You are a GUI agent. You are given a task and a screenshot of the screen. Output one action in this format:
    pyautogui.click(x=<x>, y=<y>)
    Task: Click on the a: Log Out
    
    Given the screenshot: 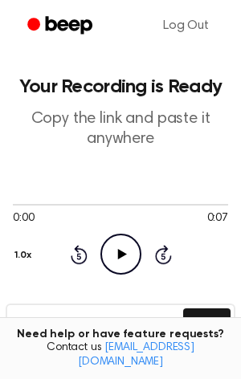 What is the action you would take?
    pyautogui.click(x=186, y=26)
    